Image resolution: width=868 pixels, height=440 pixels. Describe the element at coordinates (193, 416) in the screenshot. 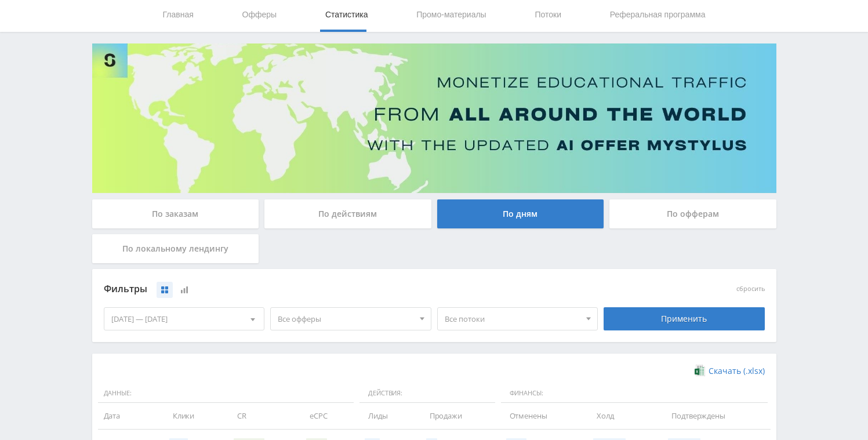

I see `td: Клики` at that location.